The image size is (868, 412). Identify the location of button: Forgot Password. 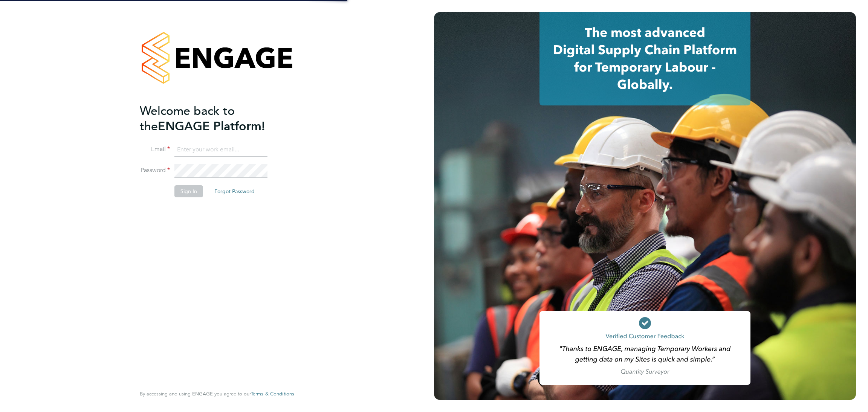
(234, 191).